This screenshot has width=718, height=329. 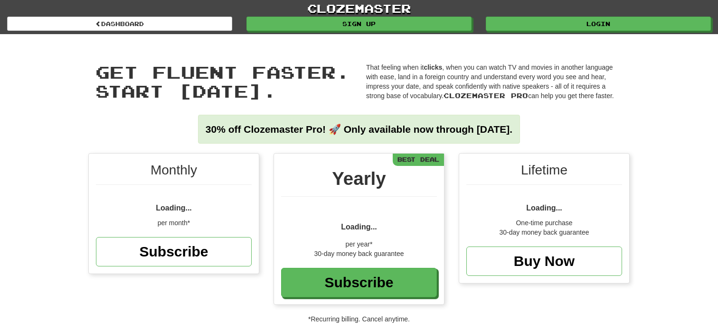 I want to click on div: Best Deal, so click(x=418, y=159).